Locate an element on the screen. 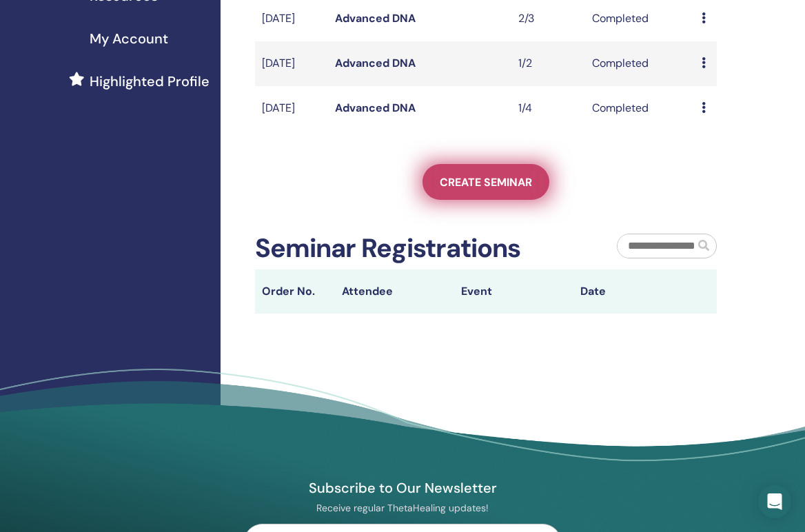 Image resolution: width=805 pixels, height=532 pixels. a: Create seminar is located at coordinates (486, 182).